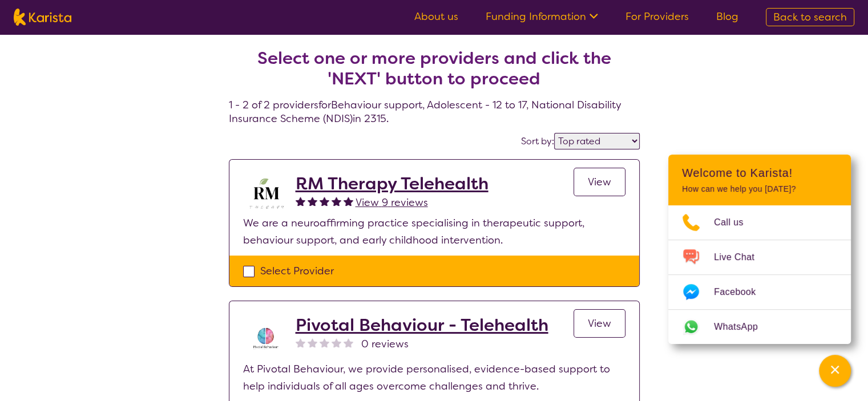 This screenshot has height=401, width=868. I want to click on span: Call us, so click(735, 222).